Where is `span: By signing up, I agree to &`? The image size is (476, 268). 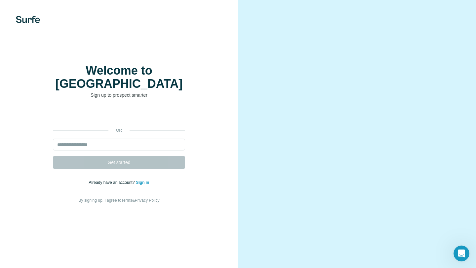 span: By signing up, I agree to & is located at coordinates (119, 201).